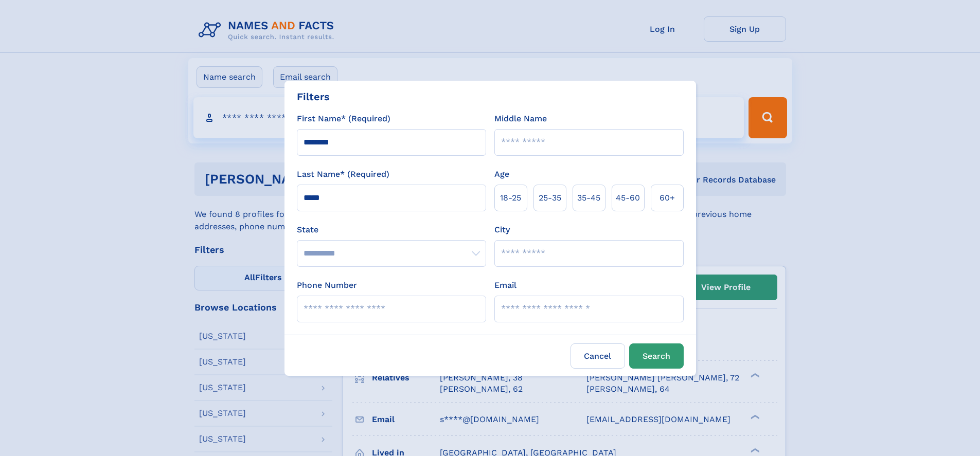 The height and width of the screenshot is (456, 980). What do you see at coordinates (501, 174) in the screenshot?
I see `label: Age` at bounding box center [501, 174].